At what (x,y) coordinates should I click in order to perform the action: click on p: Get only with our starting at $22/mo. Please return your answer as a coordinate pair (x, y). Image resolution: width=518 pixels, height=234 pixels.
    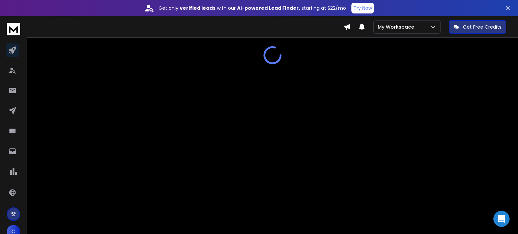
    Looking at the image, I should click on (252, 8).